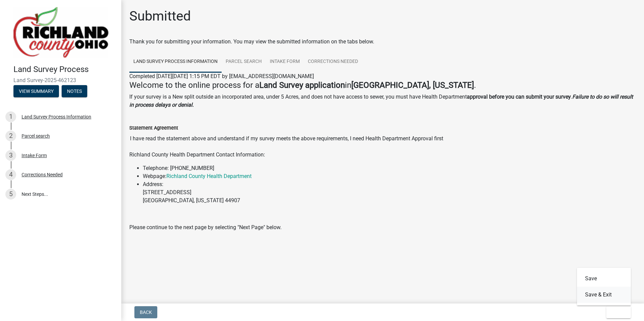 The height and width of the screenshot is (321, 644). Describe the element at coordinates (10, 195) in the screenshot. I see `div: 5` at that location.